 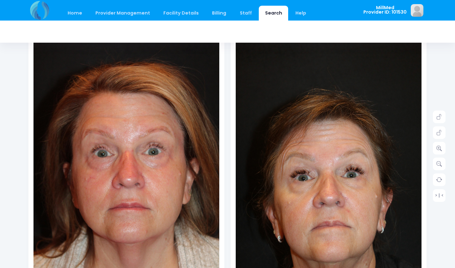 I want to click on a: Help, so click(x=301, y=13).